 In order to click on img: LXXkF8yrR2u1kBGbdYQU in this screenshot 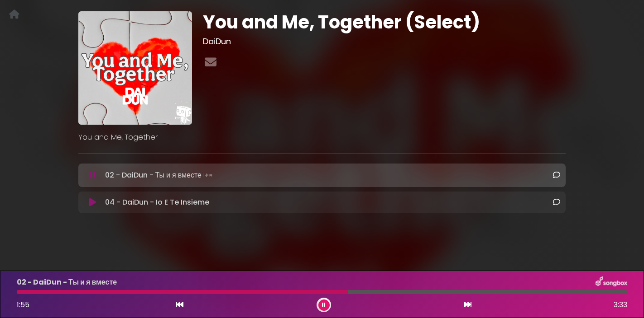, I will do `click(135, 68)`.